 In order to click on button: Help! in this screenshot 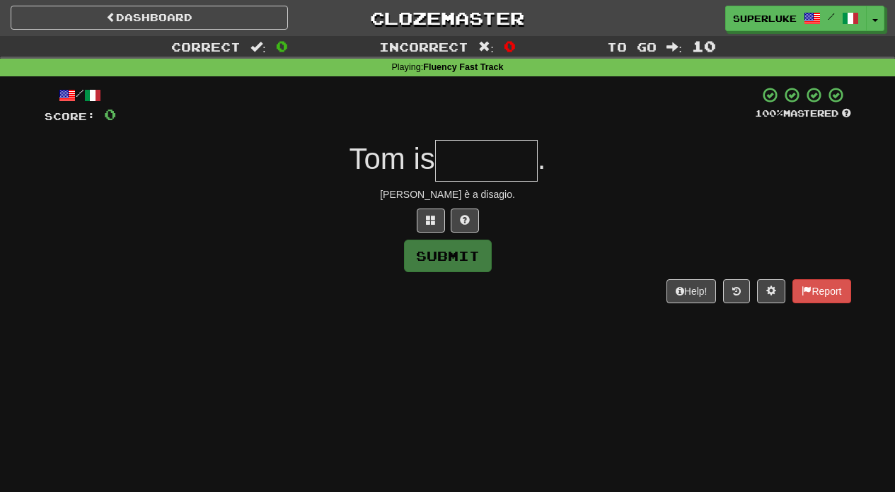, I will do `click(691, 292)`.